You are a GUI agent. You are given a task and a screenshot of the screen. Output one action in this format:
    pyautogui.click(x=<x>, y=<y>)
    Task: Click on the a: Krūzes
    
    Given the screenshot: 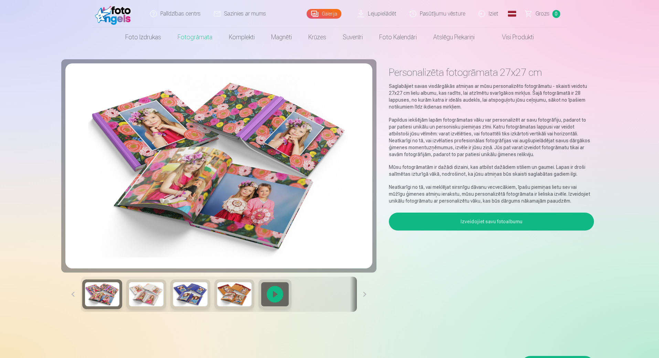 What is the action you would take?
    pyautogui.click(x=317, y=37)
    